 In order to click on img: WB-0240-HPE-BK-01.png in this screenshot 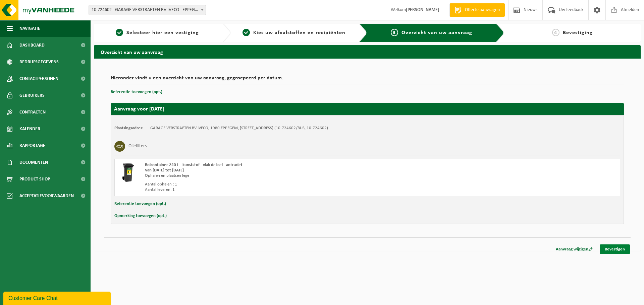, I will do `click(128, 173)`.